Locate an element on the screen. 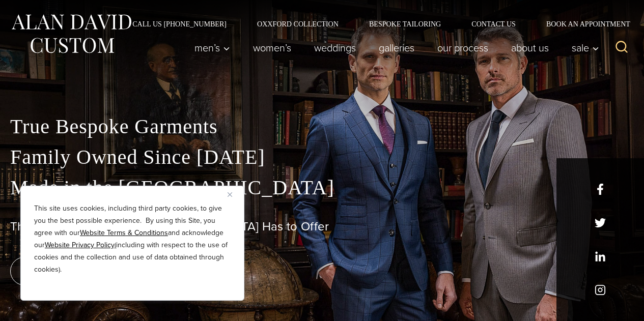  a: weddings is located at coordinates (335, 48).